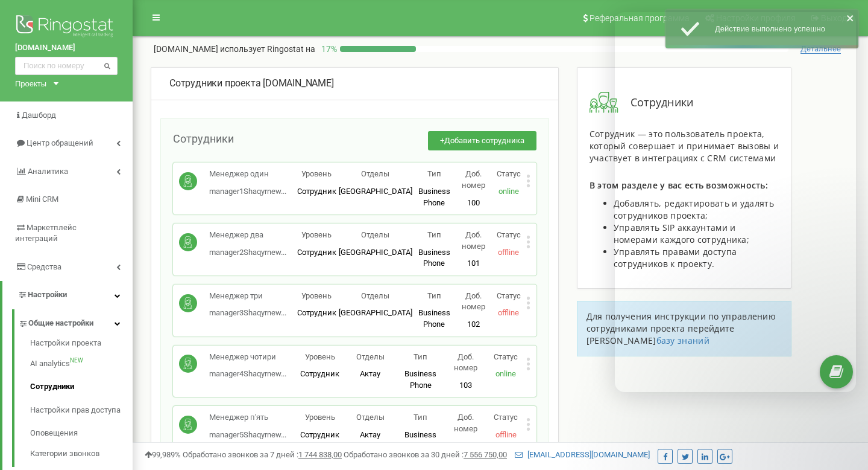  Describe the element at coordinates (248, 357) in the screenshot. I see `p: Менеджер чотири` at that location.